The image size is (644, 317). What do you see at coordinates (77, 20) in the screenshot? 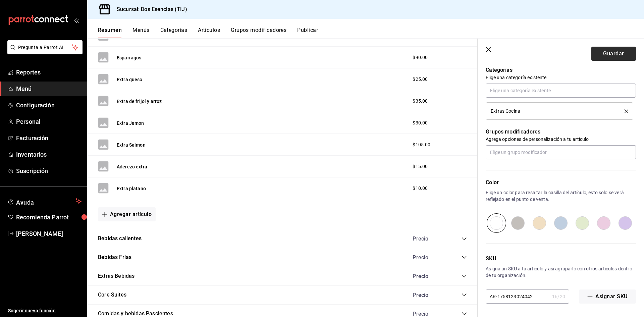
I see `button: open_drawer_menu` at bounding box center [77, 20].